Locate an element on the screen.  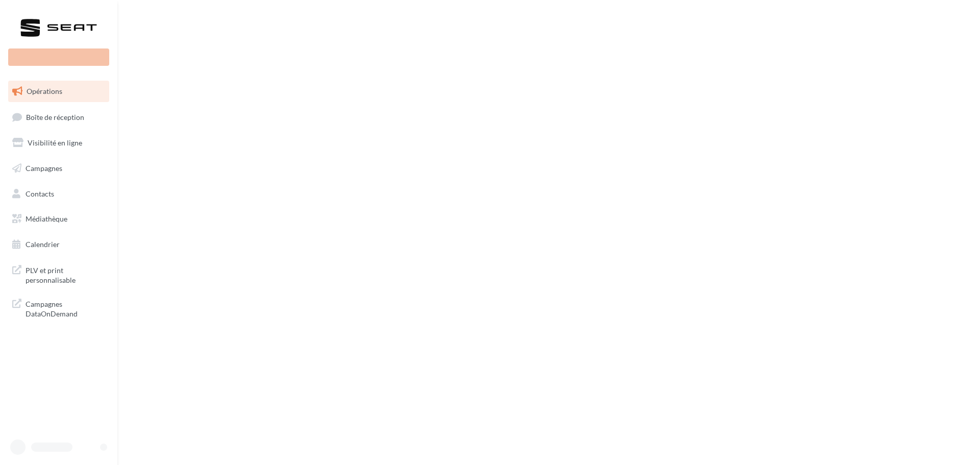
span: Calendrier is located at coordinates (43, 243).